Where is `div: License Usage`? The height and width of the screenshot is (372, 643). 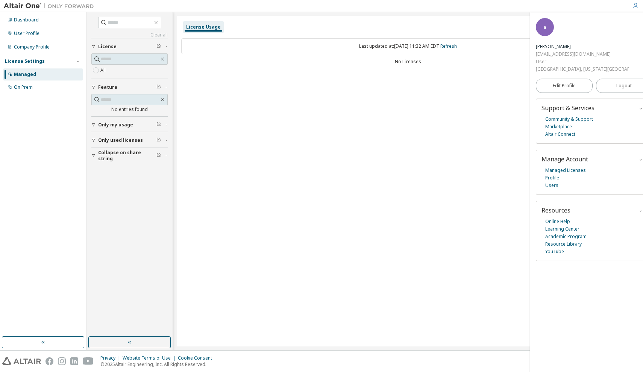 div: License Usage is located at coordinates (203, 27).